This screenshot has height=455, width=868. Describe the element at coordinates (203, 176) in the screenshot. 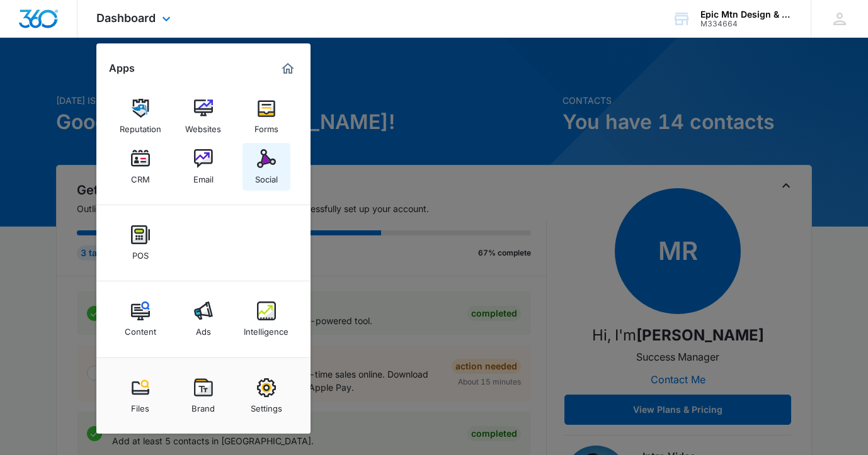

I see `div: Email` at that location.